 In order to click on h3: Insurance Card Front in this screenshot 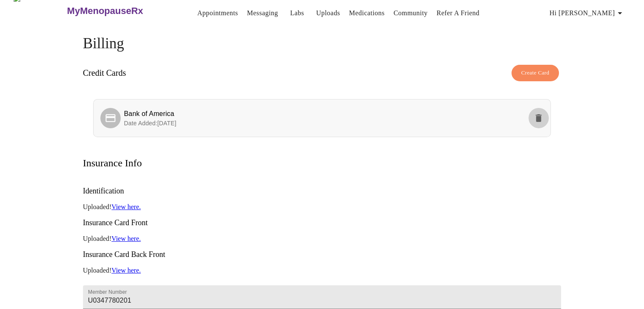, I will do `click(322, 223)`.